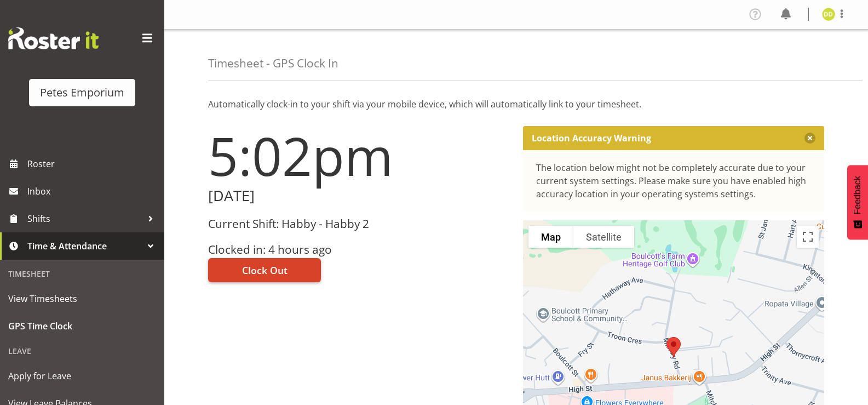 This screenshot has height=405, width=868. Describe the element at coordinates (673, 181) in the screenshot. I see `div: The location below might not be completely accurate due to your current system settings. Please m...` at that location.